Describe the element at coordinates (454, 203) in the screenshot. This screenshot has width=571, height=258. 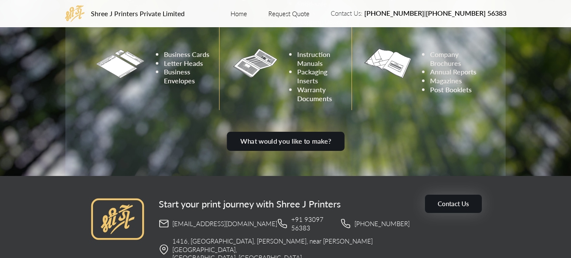
I see `button: Contact Us` at that location.